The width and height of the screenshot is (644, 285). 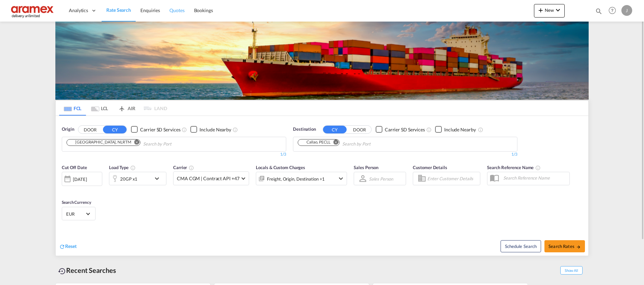 I want to click on span: Bookings, so click(x=203, y=10).